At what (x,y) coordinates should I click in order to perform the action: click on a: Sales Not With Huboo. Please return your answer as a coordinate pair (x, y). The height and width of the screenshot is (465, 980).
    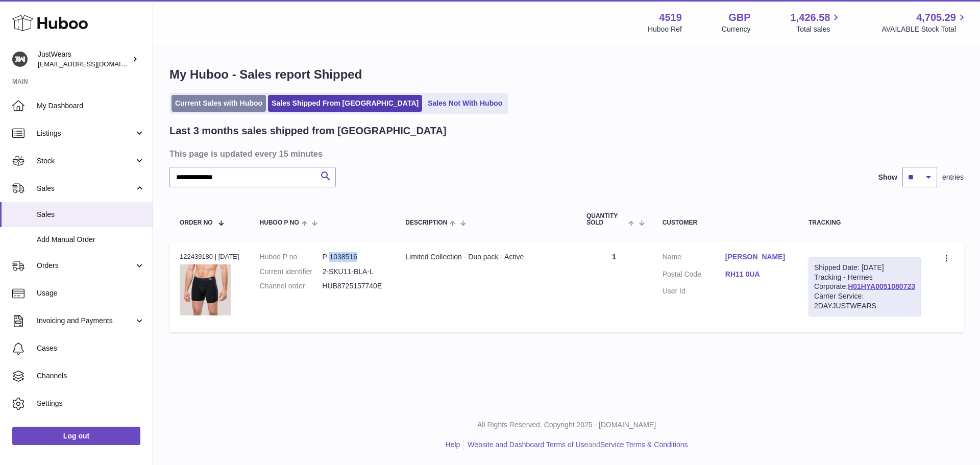
    Looking at the image, I should click on (465, 103).